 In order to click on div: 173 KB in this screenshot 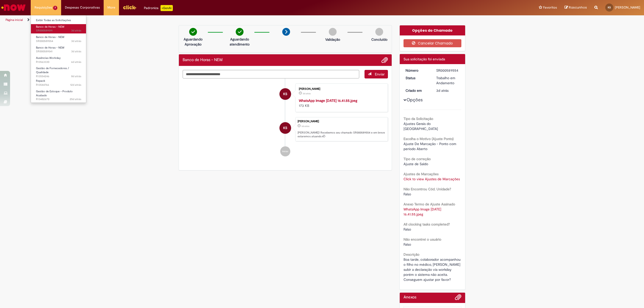, I will do `click(341, 103)`.